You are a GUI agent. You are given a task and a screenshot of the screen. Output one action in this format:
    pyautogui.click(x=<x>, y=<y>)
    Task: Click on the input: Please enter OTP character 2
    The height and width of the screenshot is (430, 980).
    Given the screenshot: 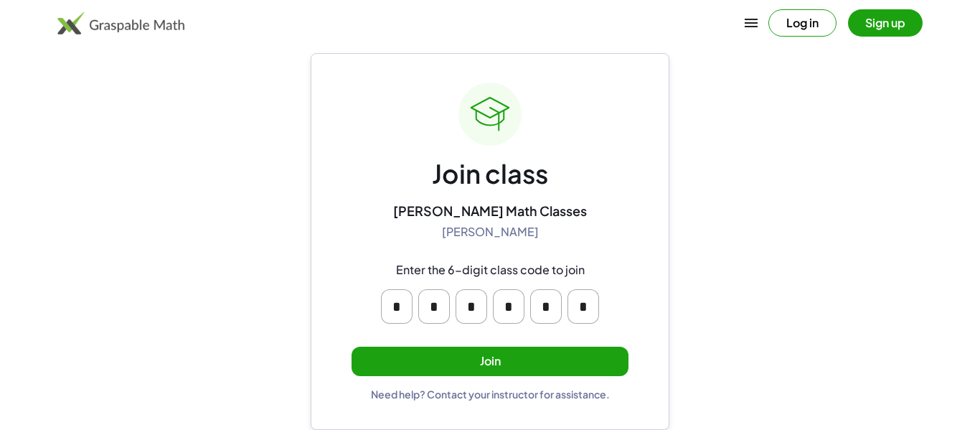 What is the action you would take?
    pyautogui.click(x=434, y=306)
    